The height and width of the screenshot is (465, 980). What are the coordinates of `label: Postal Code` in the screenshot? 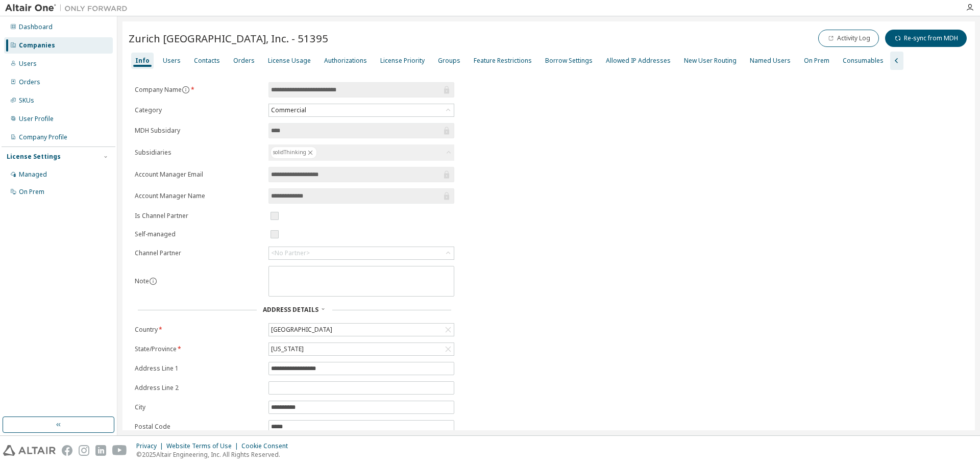 It's located at (198, 427).